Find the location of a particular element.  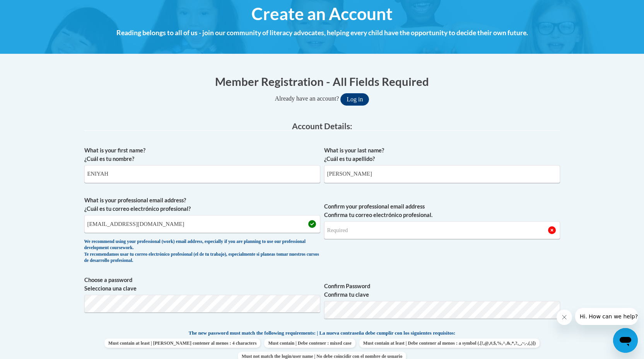

span: The new password must match the following requirements: | La nueva contraseña debe cumplir con lo... is located at coordinates (322, 333).